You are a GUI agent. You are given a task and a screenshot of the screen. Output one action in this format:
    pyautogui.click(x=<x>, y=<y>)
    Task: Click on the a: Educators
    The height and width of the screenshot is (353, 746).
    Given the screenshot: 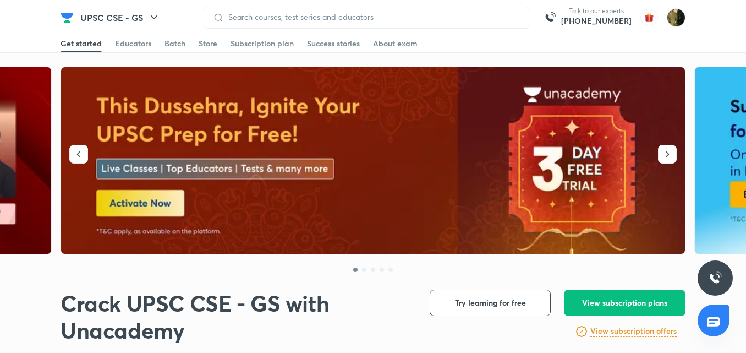 What is the action you would take?
    pyautogui.click(x=133, y=43)
    